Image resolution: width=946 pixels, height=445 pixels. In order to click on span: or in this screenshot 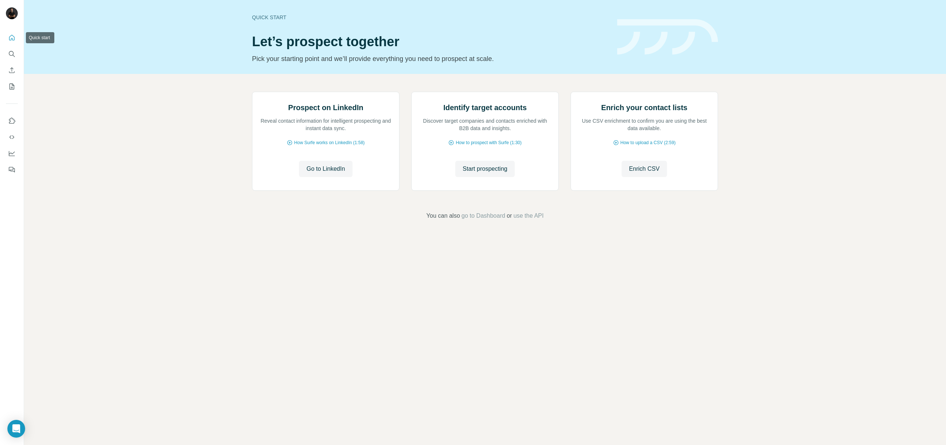, I will do `click(509, 216)`.